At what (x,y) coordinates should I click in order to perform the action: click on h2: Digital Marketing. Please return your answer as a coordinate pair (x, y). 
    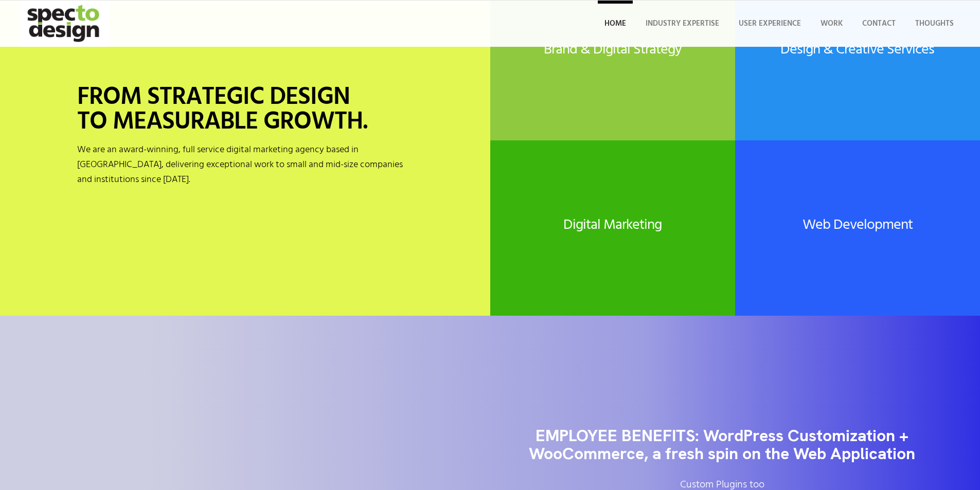
    Looking at the image, I should click on (613, 226).